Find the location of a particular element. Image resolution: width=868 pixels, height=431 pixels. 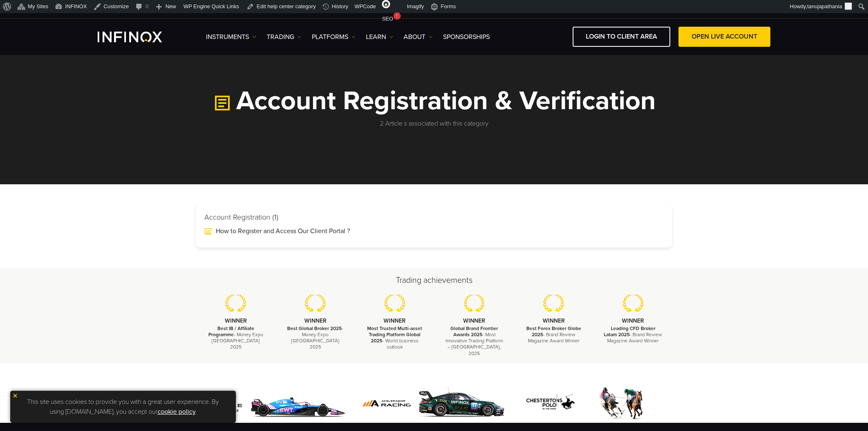

a: Learn is located at coordinates (379, 37).